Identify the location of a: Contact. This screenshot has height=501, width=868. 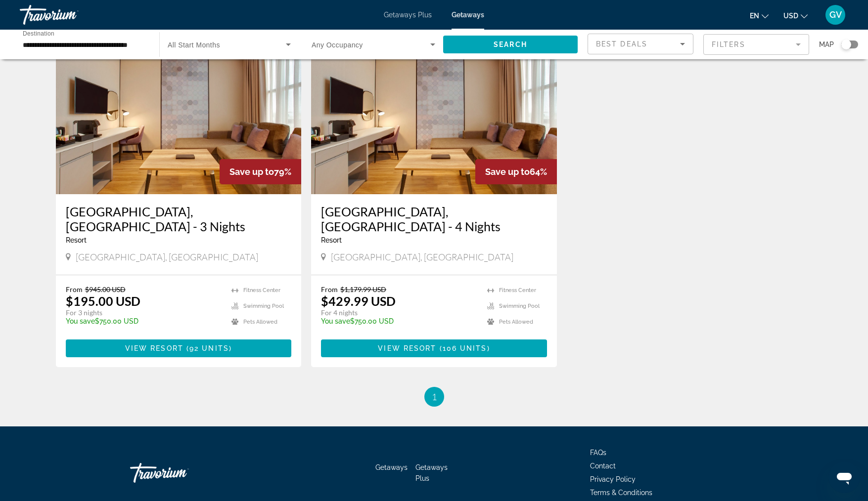
(603, 466).